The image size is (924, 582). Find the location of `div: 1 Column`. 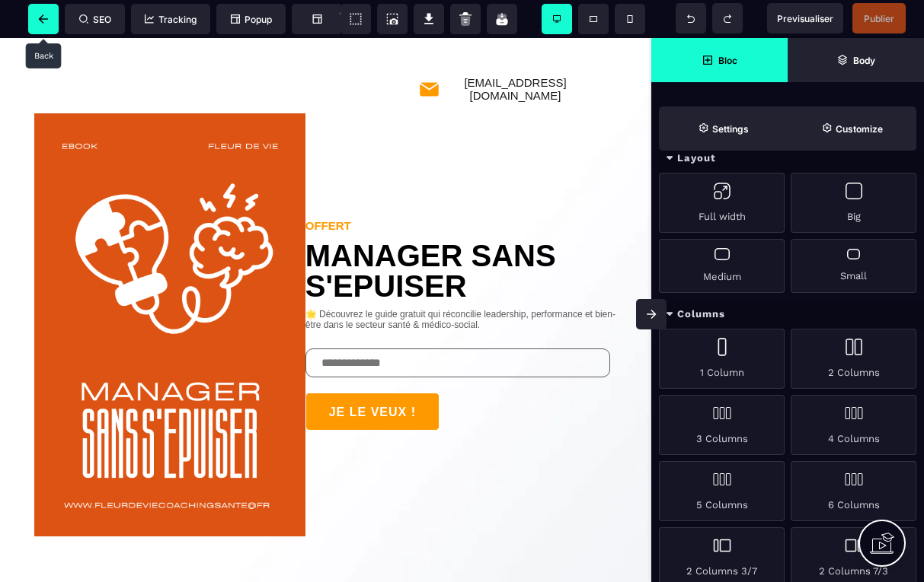

div: 1 Column is located at coordinates (721, 358).